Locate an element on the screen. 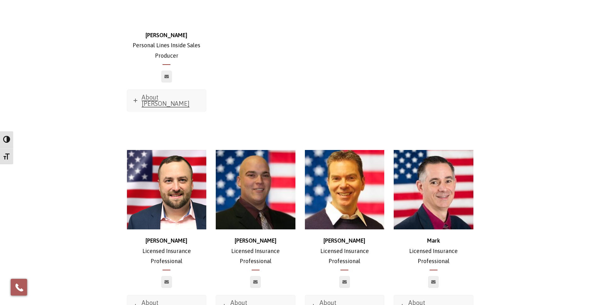 This screenshot has width=600, height=305. img: mark is located at coordinates (434, 190).